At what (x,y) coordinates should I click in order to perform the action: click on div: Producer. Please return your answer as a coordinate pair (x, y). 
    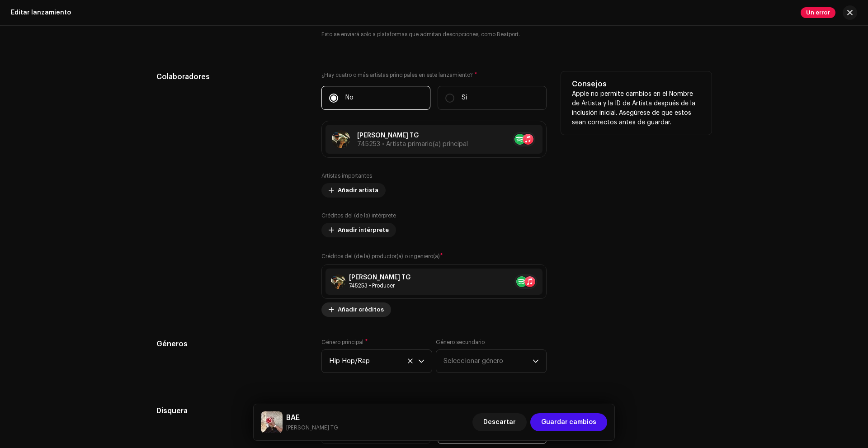
    Looking at the image, I should click on (380, 286).